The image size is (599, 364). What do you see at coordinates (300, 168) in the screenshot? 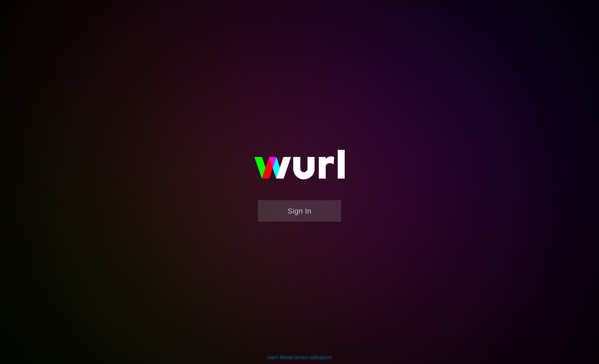
I see `img: wurl-logo-on-black-223613ac3d8ba8fe6dc639794a292ebdb59501304c7dfd60c99c58986ef67473.svg` at bounding box center [300, 168].